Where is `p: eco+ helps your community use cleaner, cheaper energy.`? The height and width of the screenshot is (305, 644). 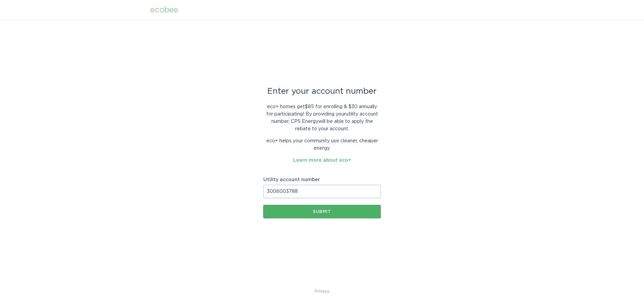 p: eco+ helps your community use cleaner, cheaper energy. is located at coordinates (322, 145).